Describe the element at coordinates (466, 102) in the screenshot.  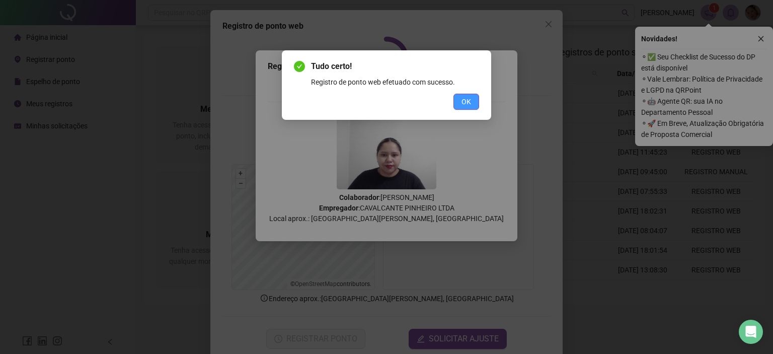
I see `span: OK` at that location.